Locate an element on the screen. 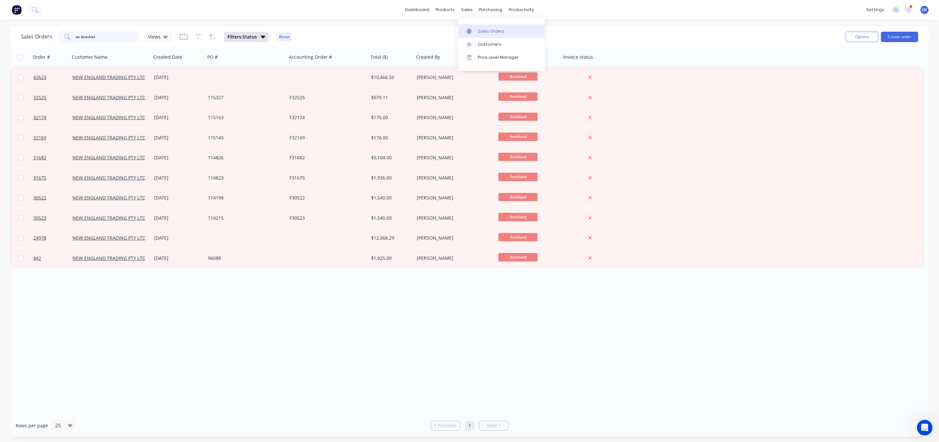 This screenshot has width=939, height=442. div: productivity is located at coordinates (521, 10).